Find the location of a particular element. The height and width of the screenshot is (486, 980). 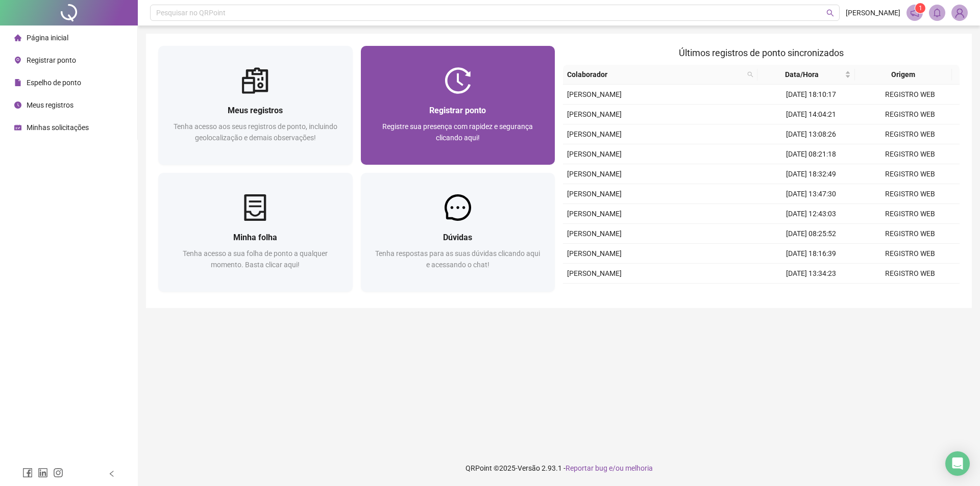

span: Minha folha is located at coordinates (256, 237).